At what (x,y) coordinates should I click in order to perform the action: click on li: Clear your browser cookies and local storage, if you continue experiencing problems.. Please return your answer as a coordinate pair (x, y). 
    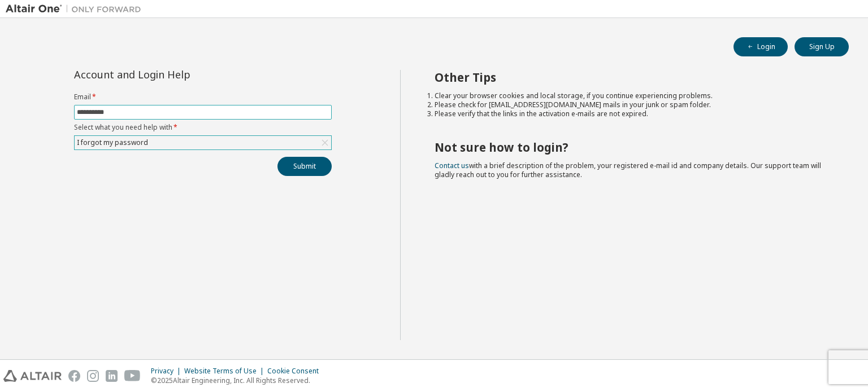
    Looking at the image, I should click on (632, 96).